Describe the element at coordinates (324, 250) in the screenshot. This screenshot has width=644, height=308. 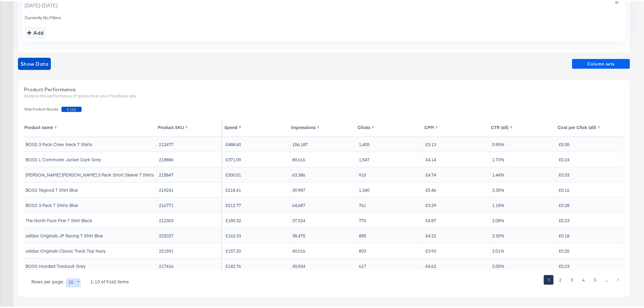
I see `td: 40,016` at that location.